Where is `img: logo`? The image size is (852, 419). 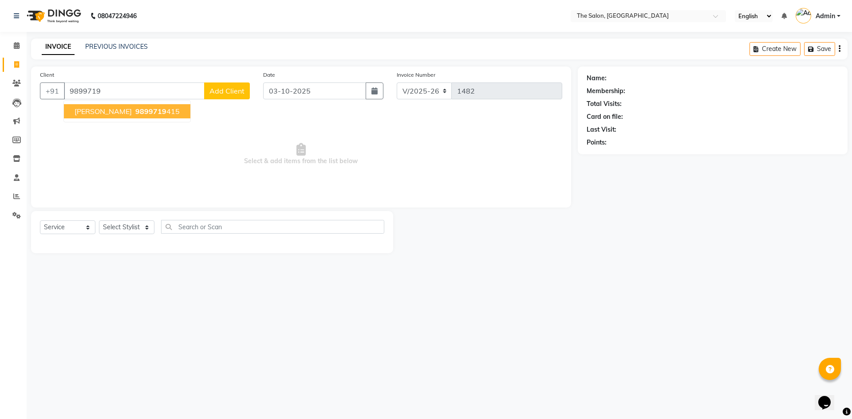 img: logo is located at coordinates (53, 16).